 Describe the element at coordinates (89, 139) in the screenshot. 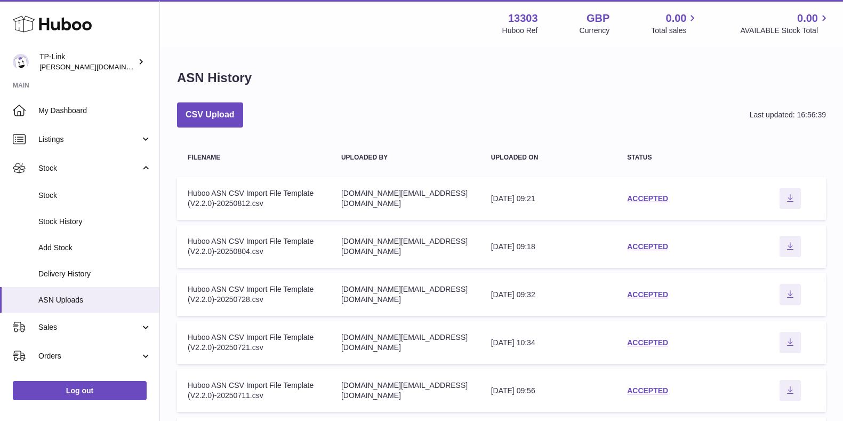

I see `span: Listings` at that location.